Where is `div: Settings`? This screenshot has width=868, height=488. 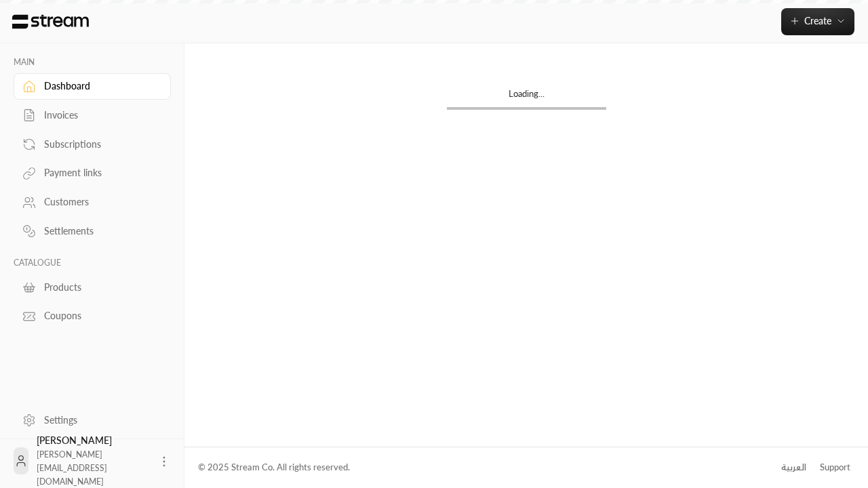
div: Settings is located at coordinates (99, 421).